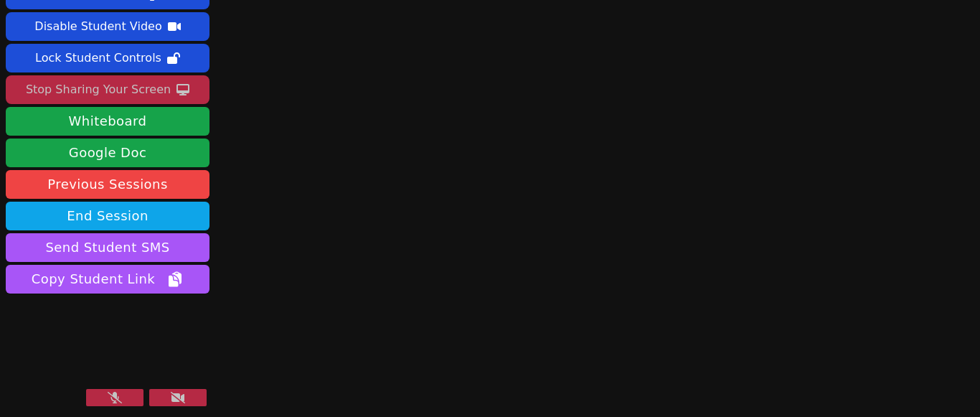  What do you see at coordinates (108, 153) in the screenshot?
I see `a: Google Doc` at bounding box center [108, 153].